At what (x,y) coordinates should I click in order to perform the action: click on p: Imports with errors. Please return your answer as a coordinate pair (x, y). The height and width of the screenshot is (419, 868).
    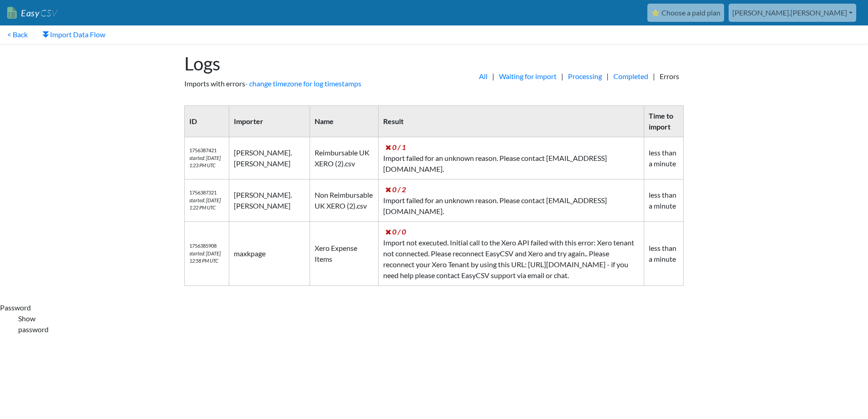
    Looking at the image, I should click on (304, 83).